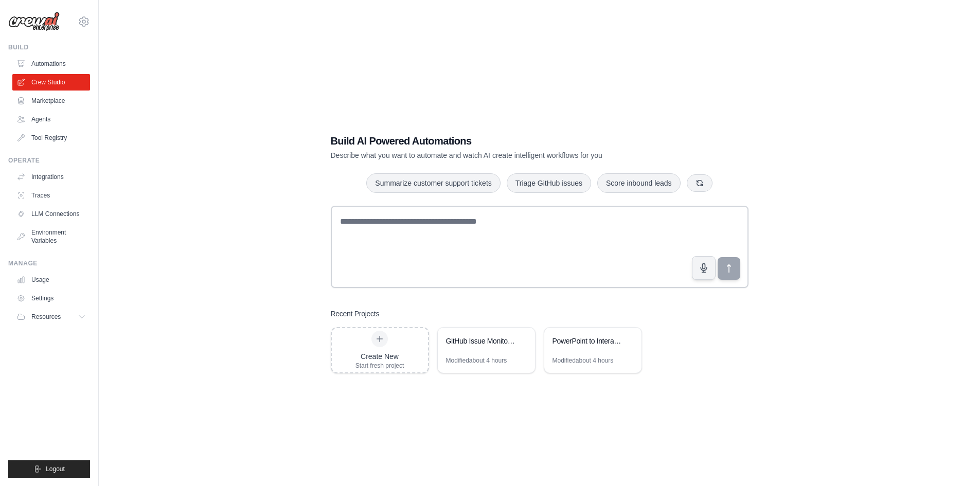 The height and width of the screenshot is (486, 980). What do you see at coordinates (51, 236) in the screenshot?
I see `a: Environment Variables` at bounding box center [51, 236].